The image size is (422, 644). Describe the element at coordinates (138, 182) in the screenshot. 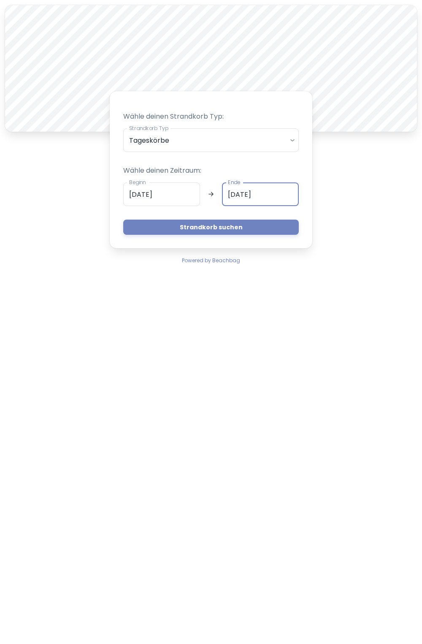

I see `label: Beginn` at that location.